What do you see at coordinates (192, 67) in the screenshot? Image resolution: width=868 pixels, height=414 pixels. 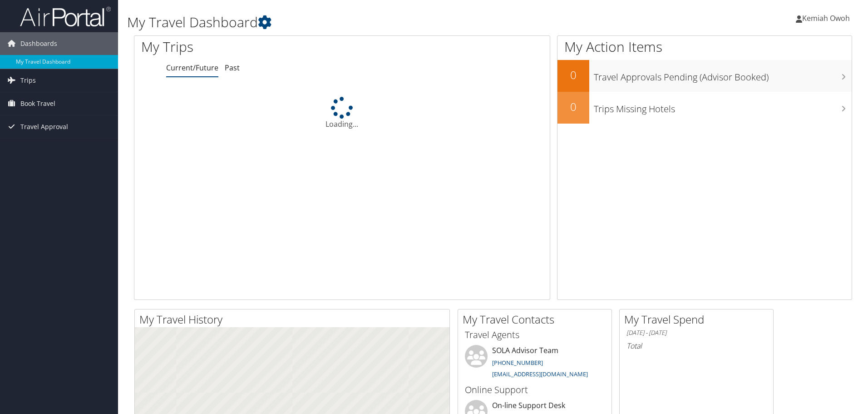 I see `a: Current/Future` at bounding box center [192, 67].